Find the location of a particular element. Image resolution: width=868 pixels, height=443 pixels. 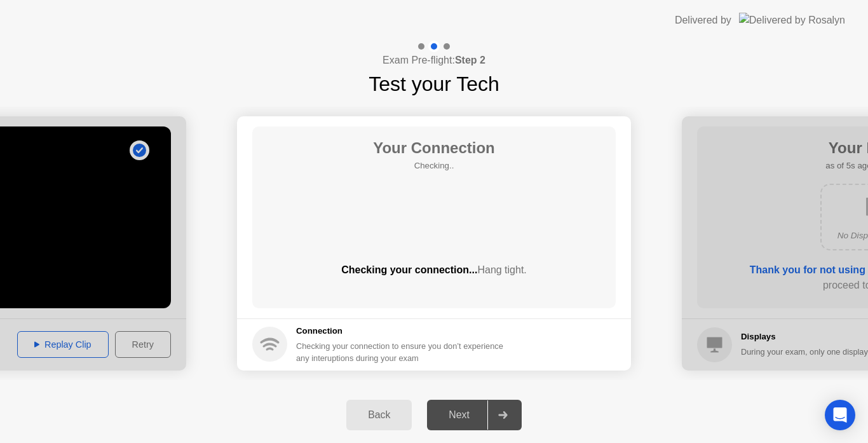

button: Next is located at coordinates (474, 415).